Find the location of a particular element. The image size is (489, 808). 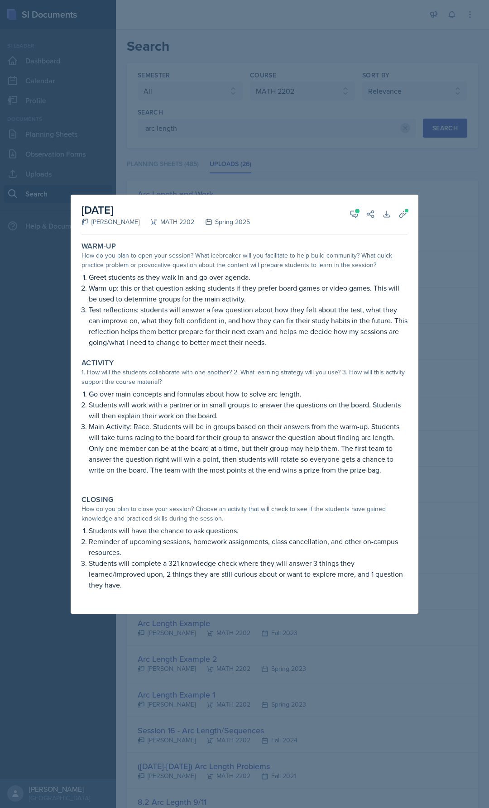

p: Students will work with a partner or in small groups to answer the questions on the board. Studen... is located at coordinates (248, 410).